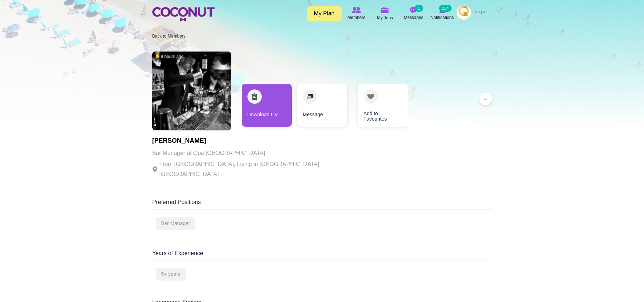 The width and height of the screenshot is (644, 302). Describe the element at coordinates (442, 17) in the screenshot. I see `span: Notifications` at that location.